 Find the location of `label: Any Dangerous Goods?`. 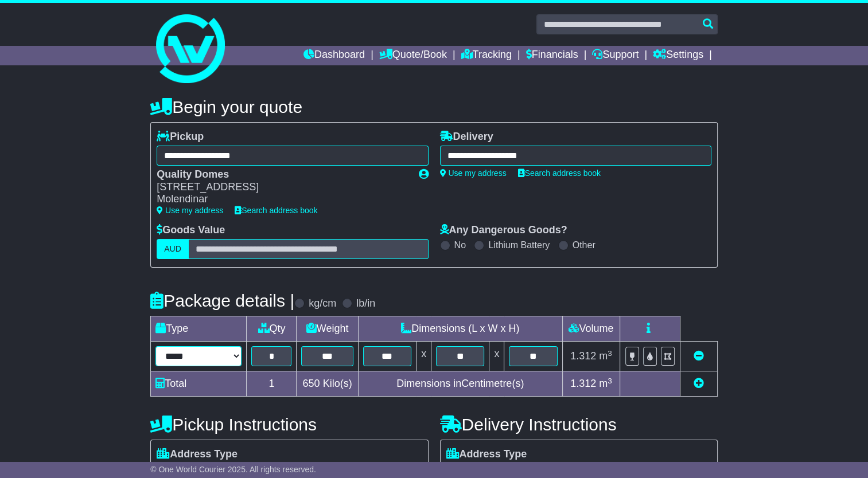

label: Any Dangerous Goods? is located at coordinates (504, 230).